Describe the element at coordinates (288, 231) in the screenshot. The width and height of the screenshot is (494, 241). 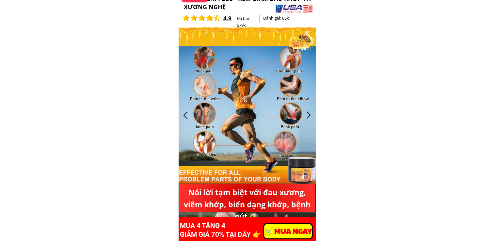
I see `p: ️🛒 MUA NGAY` at that location.